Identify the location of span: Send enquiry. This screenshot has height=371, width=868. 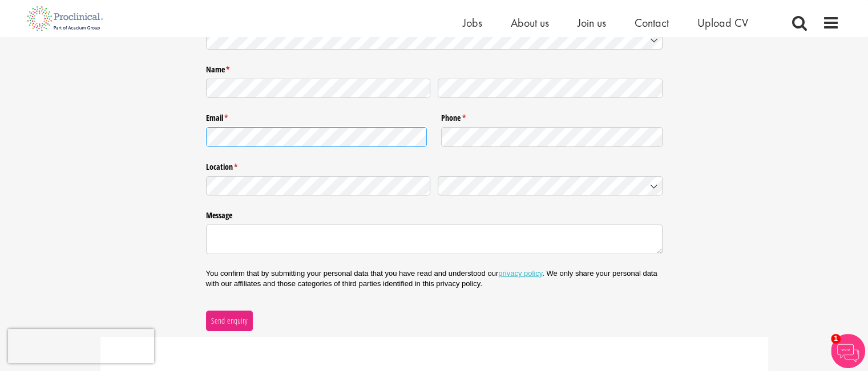
(229, 321).